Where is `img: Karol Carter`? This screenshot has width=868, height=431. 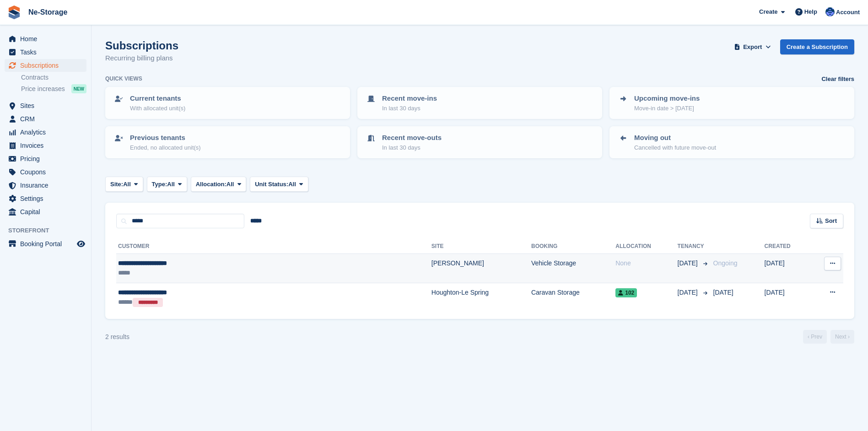
img: Karol Carter is located at coordinates (830, 12).